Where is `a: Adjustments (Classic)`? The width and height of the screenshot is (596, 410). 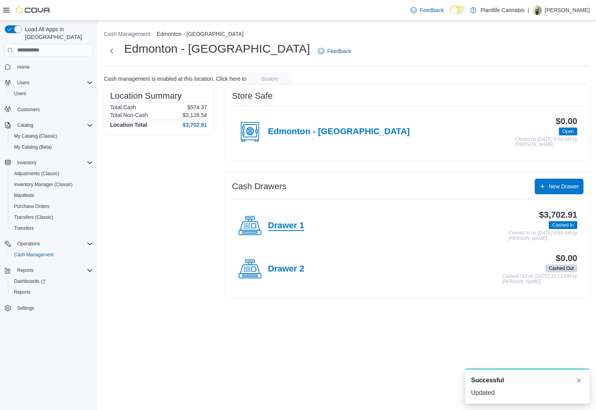
a: Adjustments (Classic) is located at coordinates (37, 174).